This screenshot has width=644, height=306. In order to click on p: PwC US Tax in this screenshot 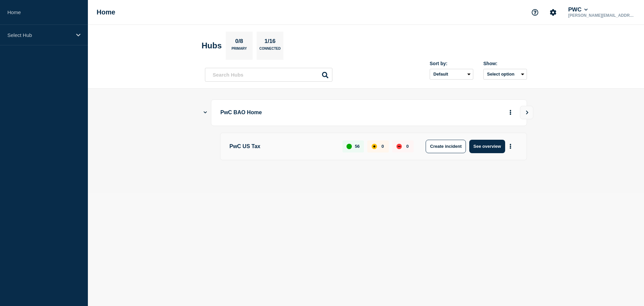, I will do `click(282, 147)`.